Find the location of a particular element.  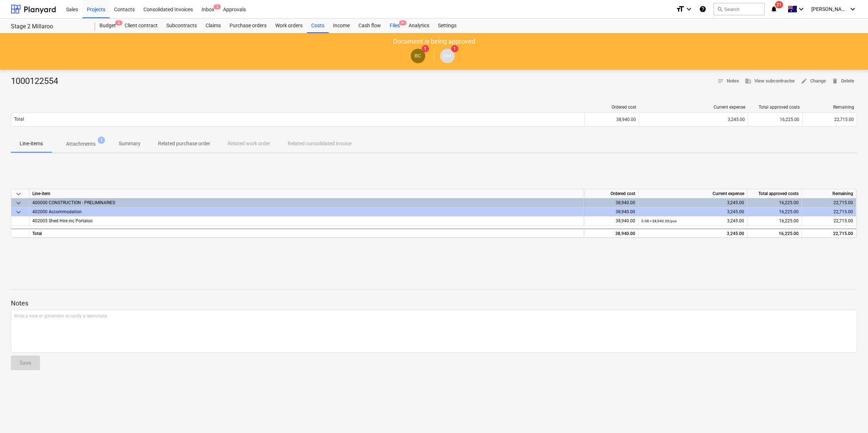

div: Analytics is located at coordinates (419, 26).